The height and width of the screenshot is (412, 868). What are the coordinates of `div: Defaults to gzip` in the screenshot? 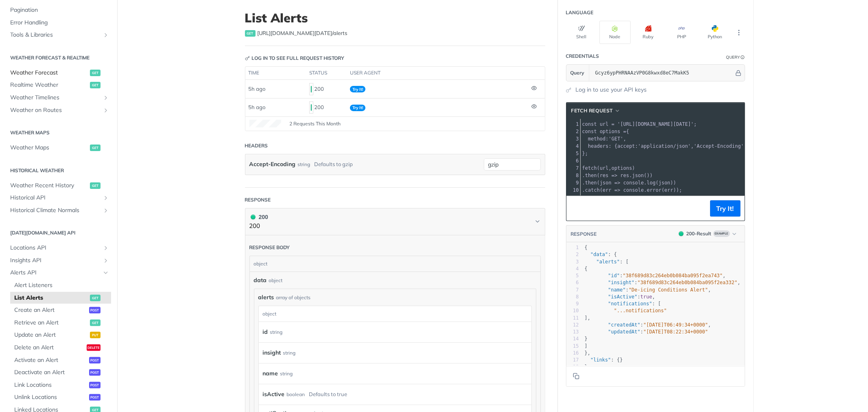 It's located at (333, 164).